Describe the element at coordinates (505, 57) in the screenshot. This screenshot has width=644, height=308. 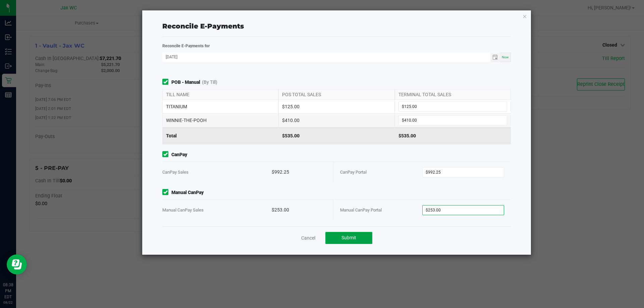
I see `span: Now` at that location.